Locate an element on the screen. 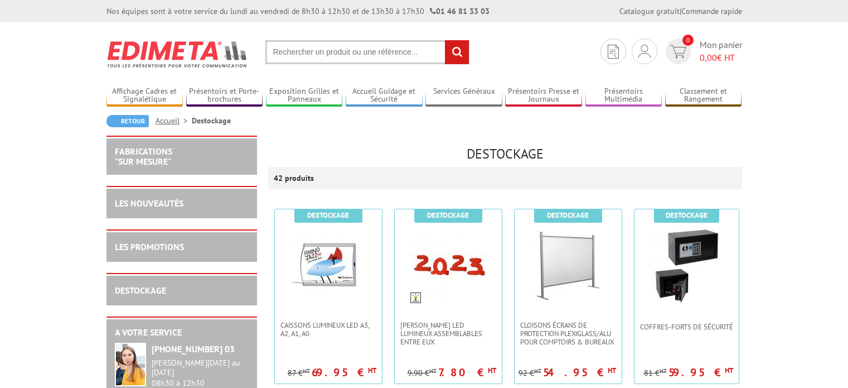  p: 42 produits is located at coordinates (294, 178).